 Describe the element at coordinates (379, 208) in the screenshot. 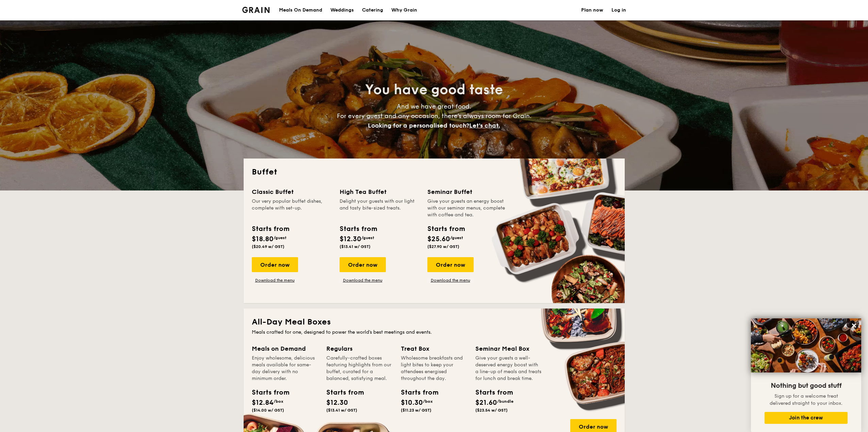

I see `div: Delight your guests with our light and tasty bite-sized treats.` at that location.